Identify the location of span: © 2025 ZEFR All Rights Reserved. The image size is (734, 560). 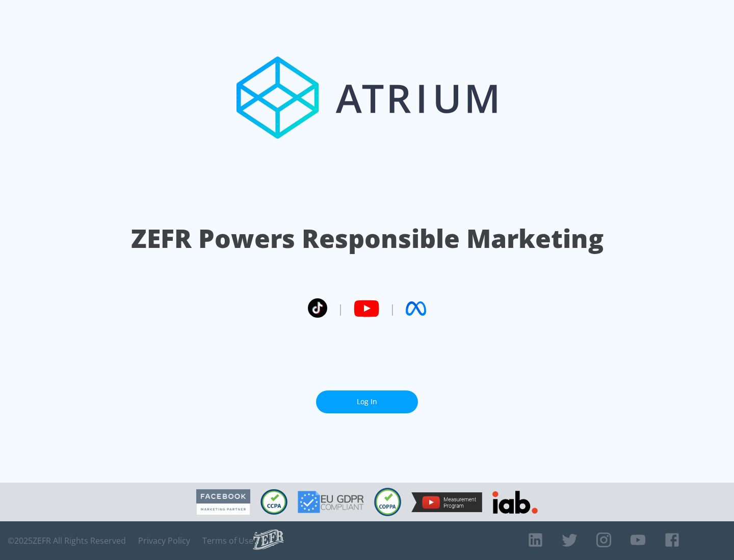
(66, 541).